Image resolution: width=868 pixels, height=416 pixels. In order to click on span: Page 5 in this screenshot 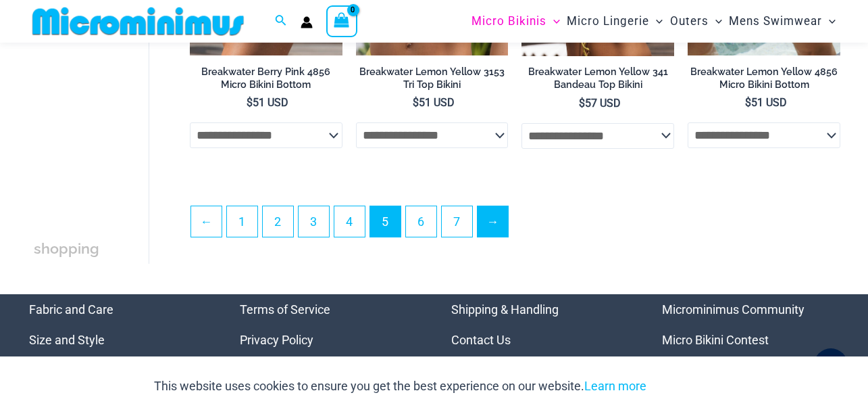, I will do `click(385, 221)`.